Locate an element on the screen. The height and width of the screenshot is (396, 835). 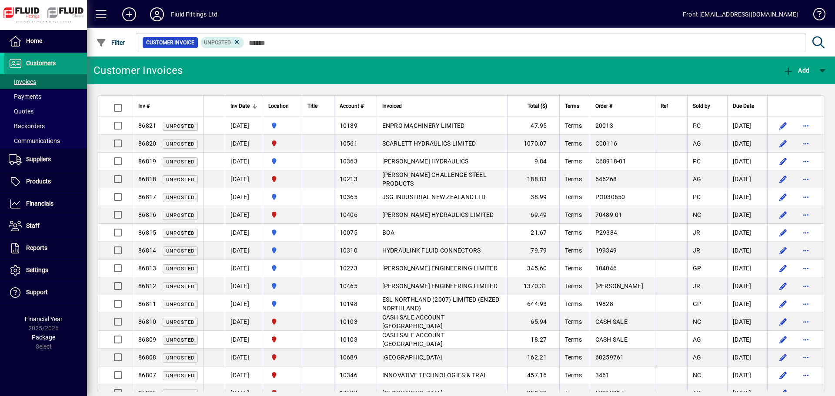
td: 65.94 is located at coordinates (533, 322).